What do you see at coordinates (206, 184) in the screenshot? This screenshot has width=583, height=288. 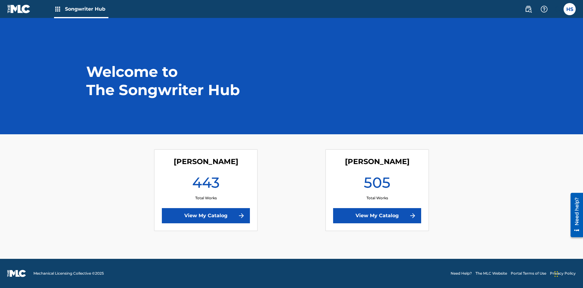 I see `h1: 443` at bounding box center [206, 184].